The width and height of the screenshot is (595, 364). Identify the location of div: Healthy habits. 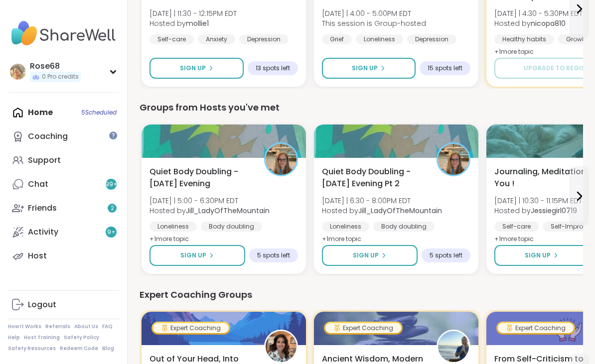
(525, 39).